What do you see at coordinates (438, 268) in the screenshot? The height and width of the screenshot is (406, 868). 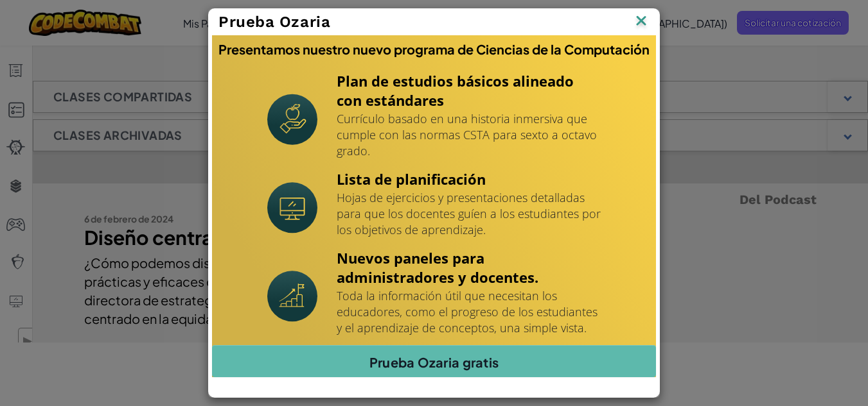 I see `font: Nuevos paneles para administradores y docentes.` at bounding box center [438, 268].